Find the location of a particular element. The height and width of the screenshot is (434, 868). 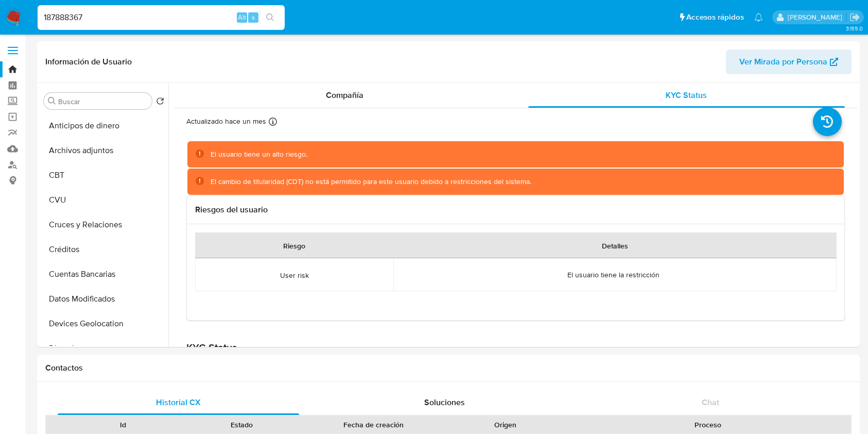

h1: Contactos is located at coordinates (449, 368).